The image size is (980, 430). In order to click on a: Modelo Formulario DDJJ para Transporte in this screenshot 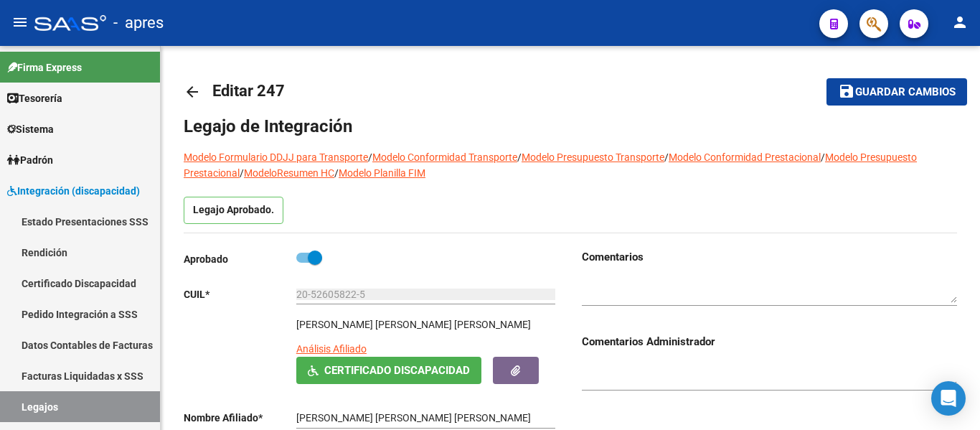, I will do `click(275, 157)`.